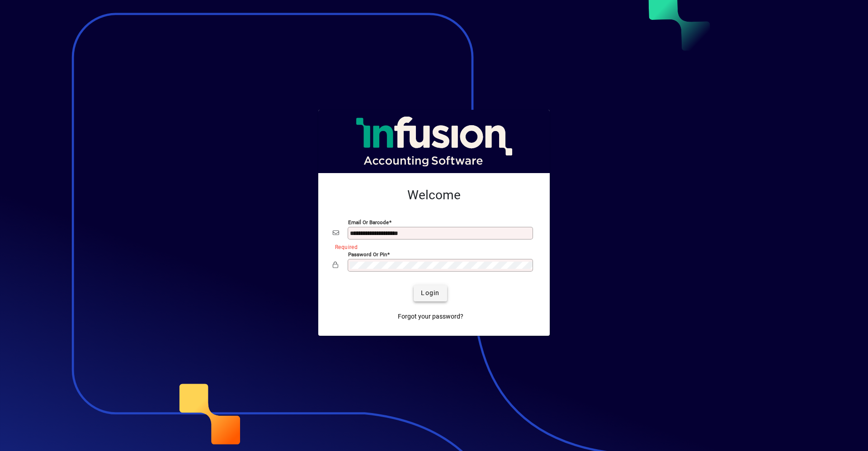  What do you see at coordinates (367, 254) in the screenshot?
I see `mat-label: Password or Pin` at bounding box center [367, 254].